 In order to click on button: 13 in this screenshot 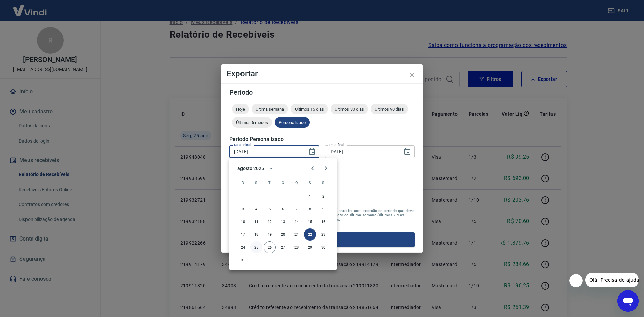, I will do `click(283, 221)`.